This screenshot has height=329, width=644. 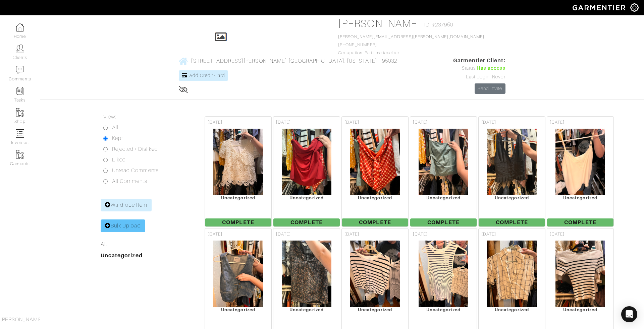 I want to click on a: Add Credit Card, so click(x=203, y=76).